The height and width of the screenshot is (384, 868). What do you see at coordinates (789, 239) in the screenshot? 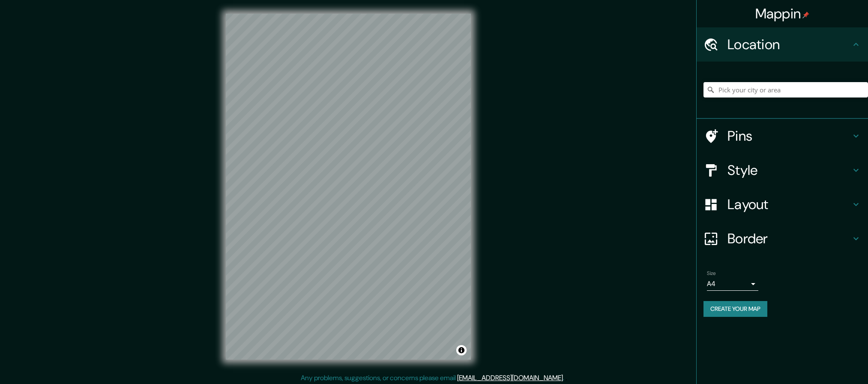
I see `h4: Border` at bounding box center [789, 239].